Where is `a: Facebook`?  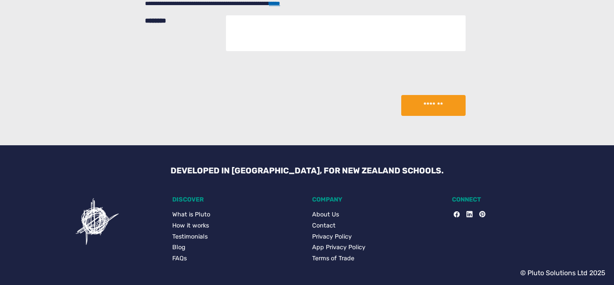
a: Facebook is located at coordinates (457, 215).